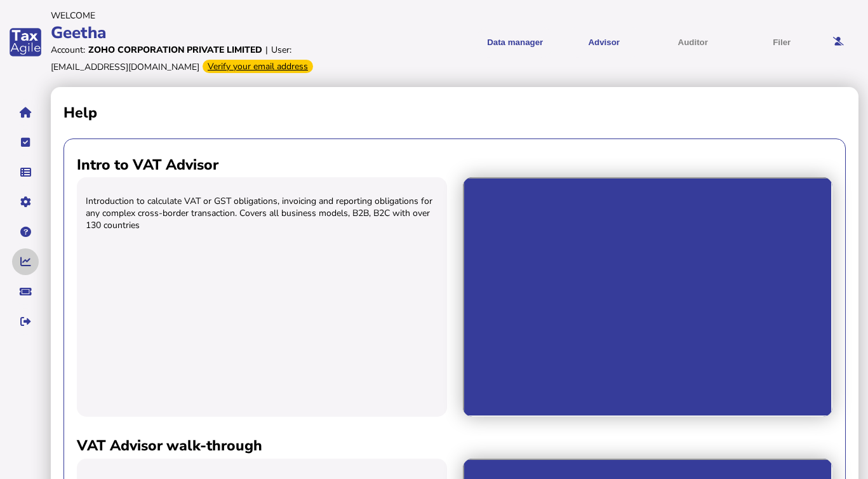  What do you see at coordinates (693, 42) in the screenshot?
I see `button: Auditor` at bounding box center [693, 42].